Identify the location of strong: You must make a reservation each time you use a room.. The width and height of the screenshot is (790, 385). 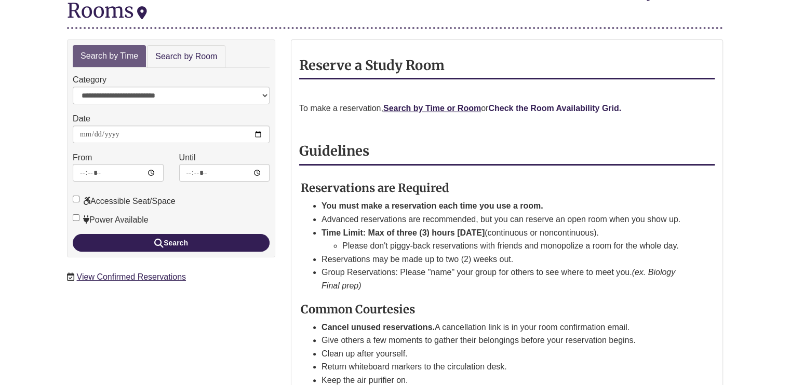
(432, 206).